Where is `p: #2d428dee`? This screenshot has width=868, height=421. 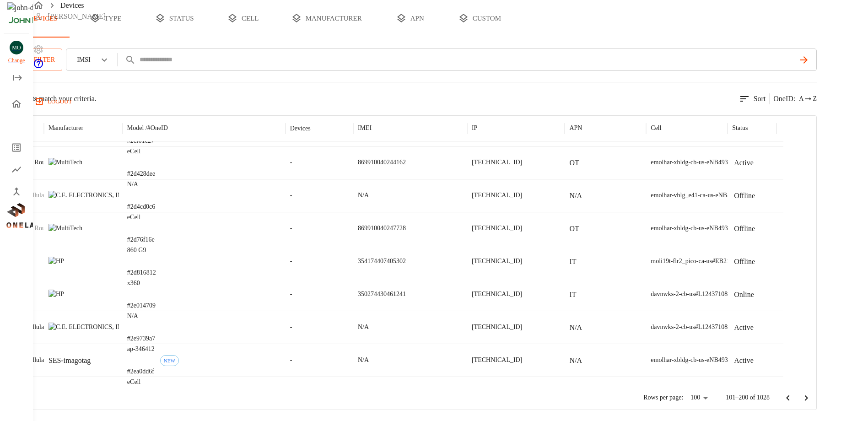 p: #2d428dee is located at coordinates (141, 174).